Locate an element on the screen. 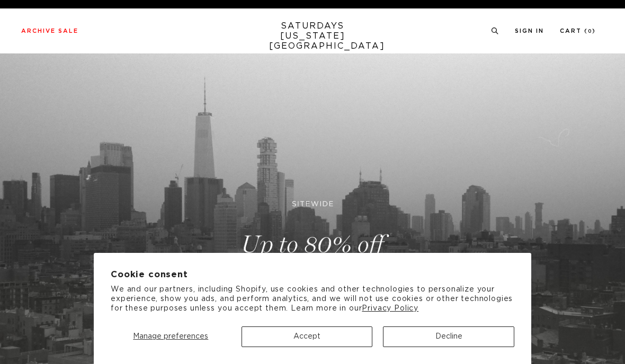 This screenshot has height=364, width=625. a: Privacy Policy is located at coordinates (390, 308).